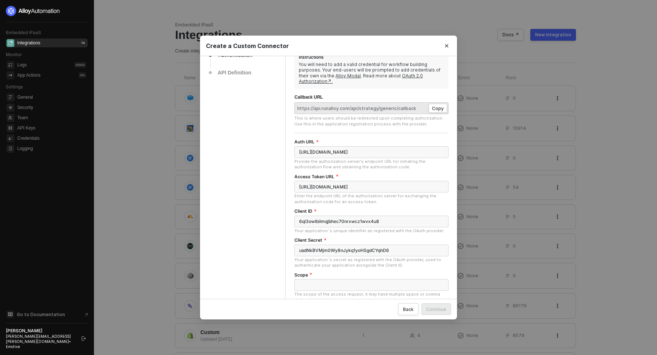 This screenshot has height=355, width=657. I want to click on button: Back, so click(408, 309).